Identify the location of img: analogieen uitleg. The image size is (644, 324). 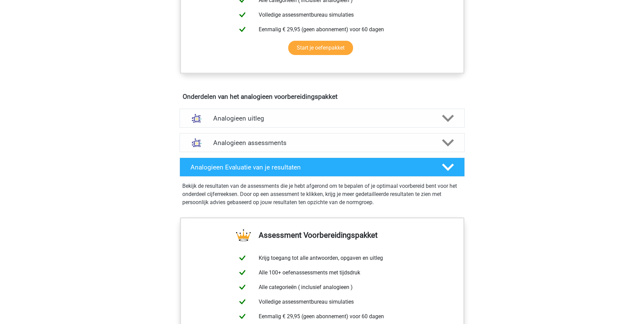
(197, 118).